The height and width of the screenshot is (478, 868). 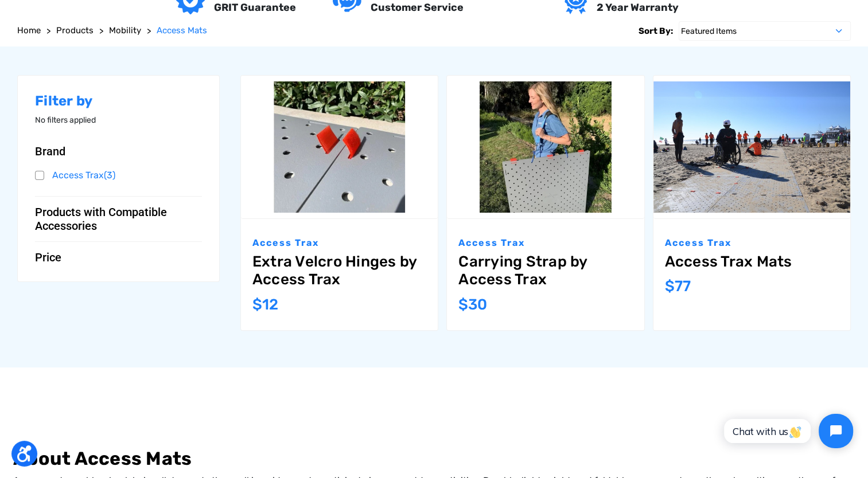 I want to click on span: Brand, so click(x=50, y=151).